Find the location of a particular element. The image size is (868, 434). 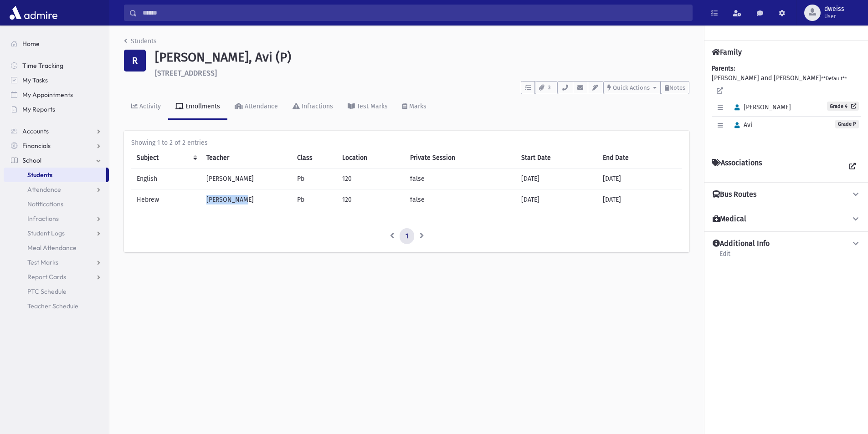

span: Meal Attendance is located at coordinates (52, 248).